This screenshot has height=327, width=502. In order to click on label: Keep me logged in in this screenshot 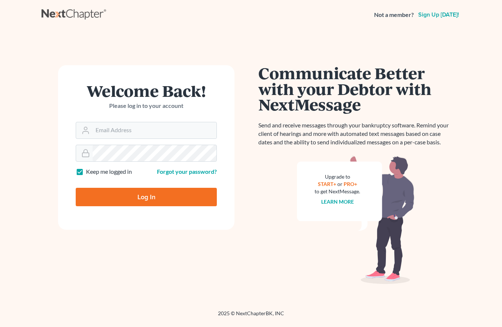, I will do `click(109, 171)`.